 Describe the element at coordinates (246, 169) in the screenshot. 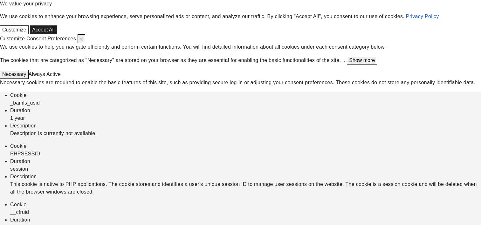

I see `div: session` at that location.